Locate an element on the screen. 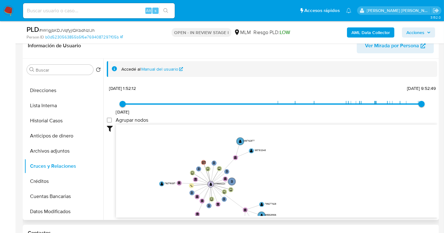  button: AML Data Collector is located at coordinates (371, 33).